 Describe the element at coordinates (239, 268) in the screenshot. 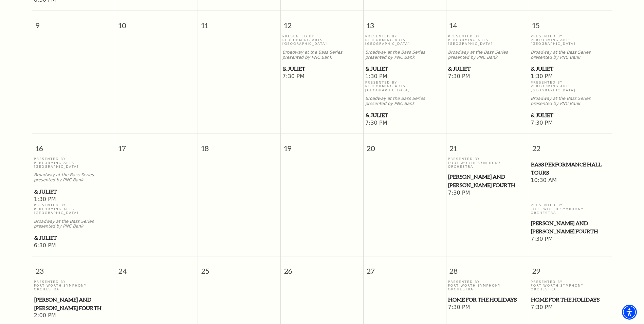

I see `span: 25` at that location.